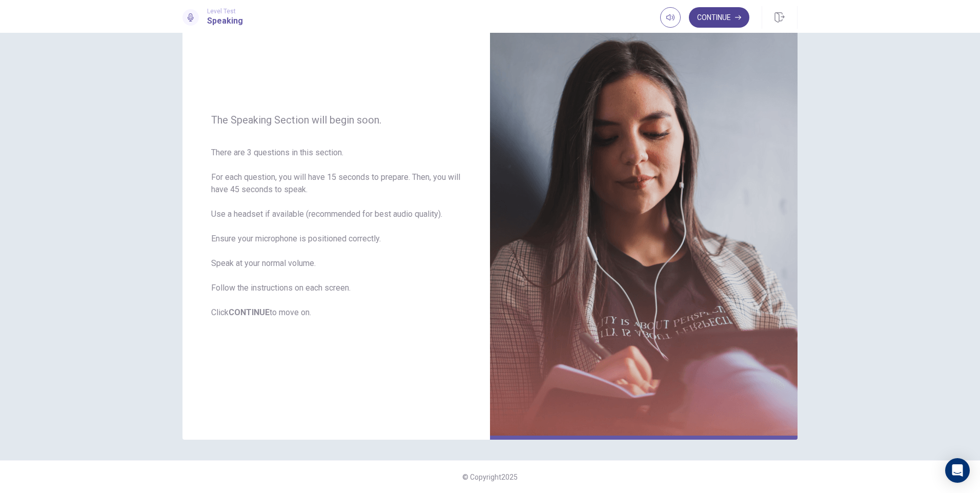 The width and height of the screenshot is (980, 493). Describe the element at coordinates (958, 471) in the screenshot. I see `div: Open Intercom Messenger` at that location.